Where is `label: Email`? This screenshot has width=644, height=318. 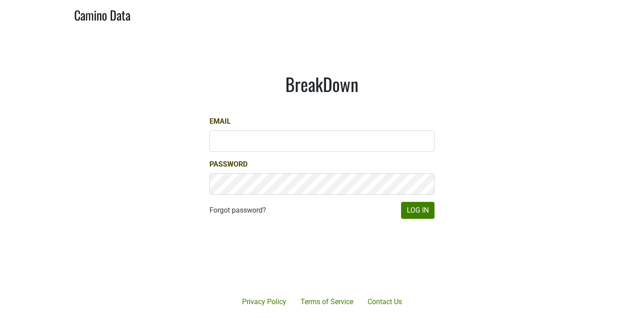 label: Email is located at coordinates (220, 122).